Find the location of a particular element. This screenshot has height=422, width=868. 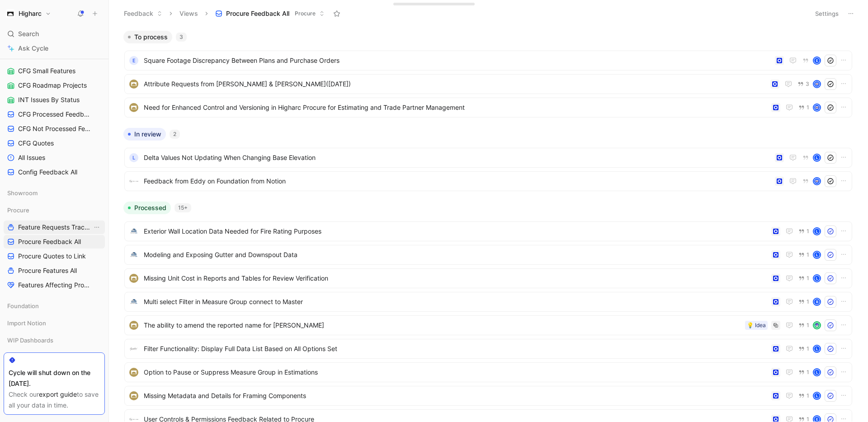

a: INT Issues By Status is located at coordinates (55, 100).